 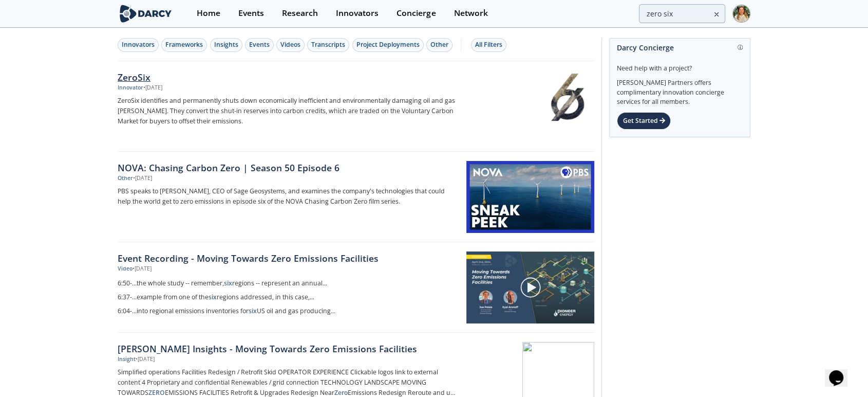 I want to click on button: Transcripts, so click(x=328, y=45).